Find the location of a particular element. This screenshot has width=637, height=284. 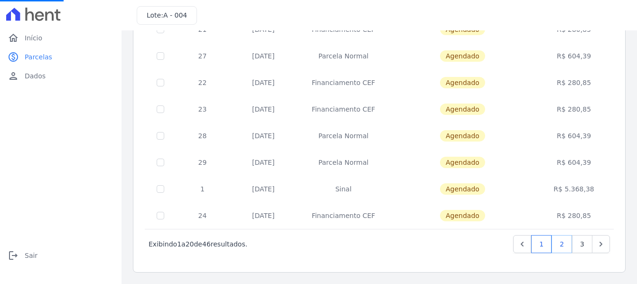

td: 29 is located at coordinates (202, 162).